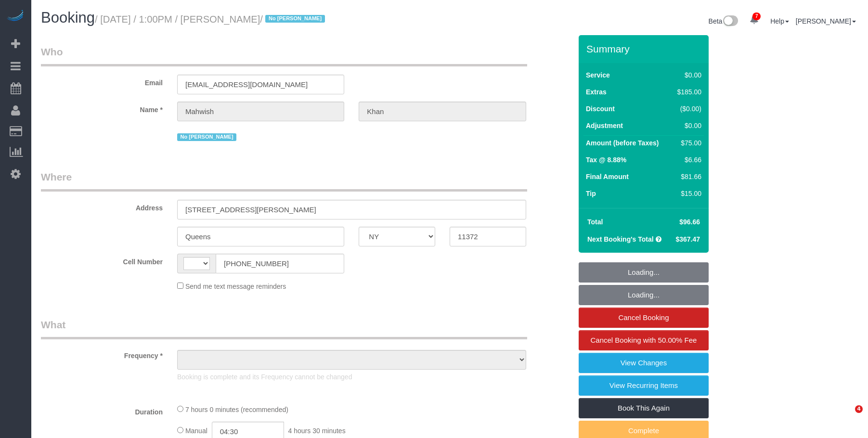 The image size is (868, 438). Describe the element at coordinates (68, 17) in the screenshot. I see `span: Booking` at that location.